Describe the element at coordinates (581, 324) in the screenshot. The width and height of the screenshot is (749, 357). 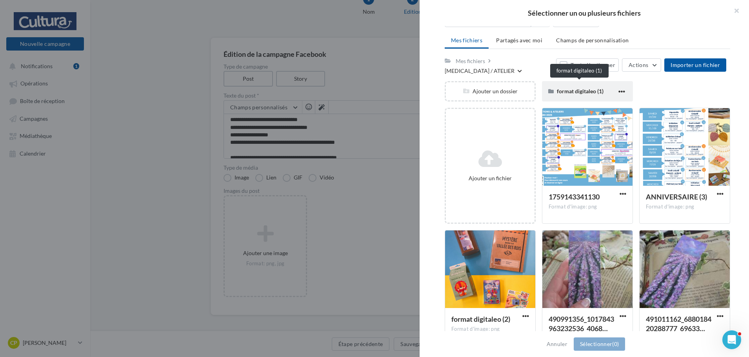
I see `span: 490991356_1017843963232536_4068508433758475624_n` at that location.